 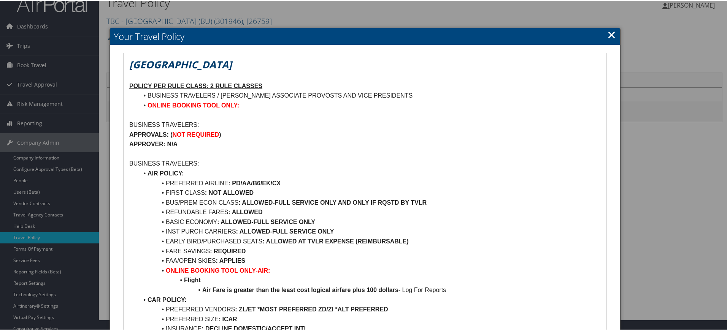 I want to click on li: PREFERRED SIZE, so click(x=370, y=319).